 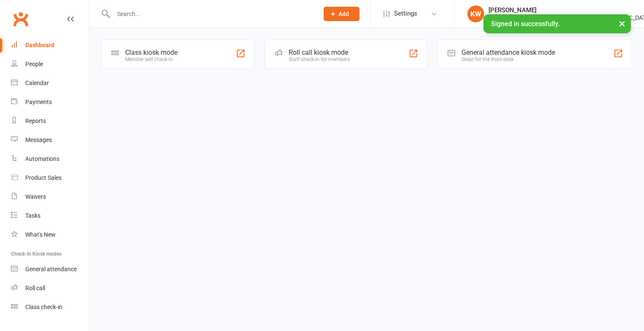 What do you see at coordinates (40, 45) in the screenshot?
I see `div: Dashboard` at bounding box center [40, 45].